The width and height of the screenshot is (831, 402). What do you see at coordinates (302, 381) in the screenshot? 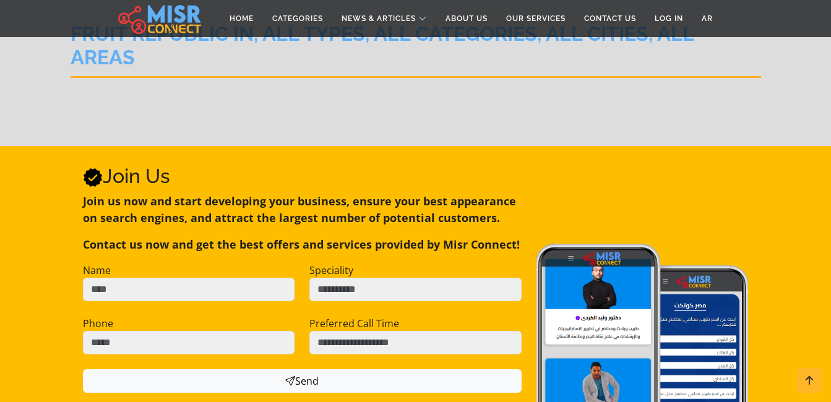
I see `button: Send` at bounding box center [302, 381].